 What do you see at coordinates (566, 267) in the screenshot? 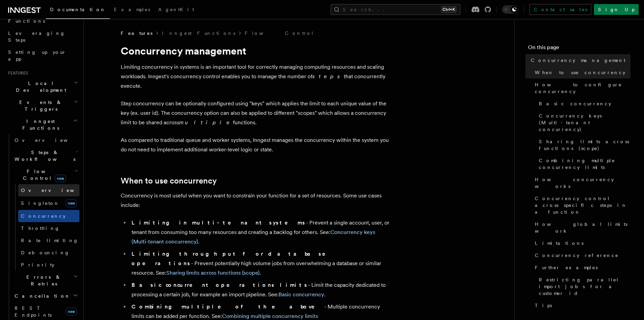
I see `span: Further examples` at bounding box center [566, 267].